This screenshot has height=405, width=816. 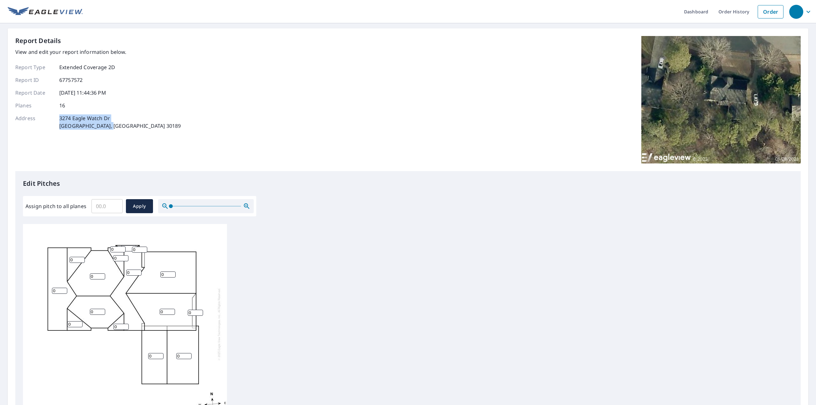 I want to click on p: Planes, so click(x=34, y=105).